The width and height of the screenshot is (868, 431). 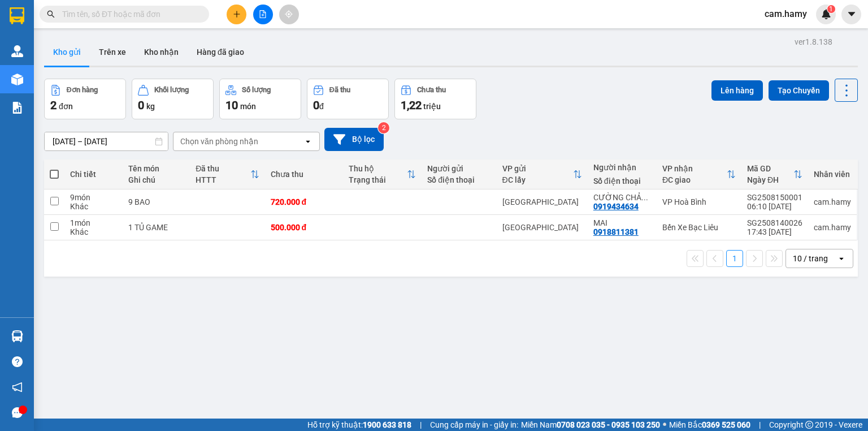 I want to click on div: Thu hộ, so click(x=377, y=169).